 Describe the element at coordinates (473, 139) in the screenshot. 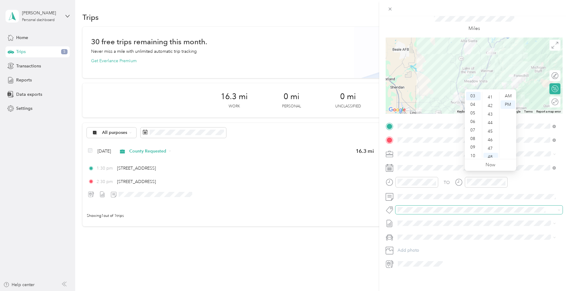

I see `div: 08` at that location.